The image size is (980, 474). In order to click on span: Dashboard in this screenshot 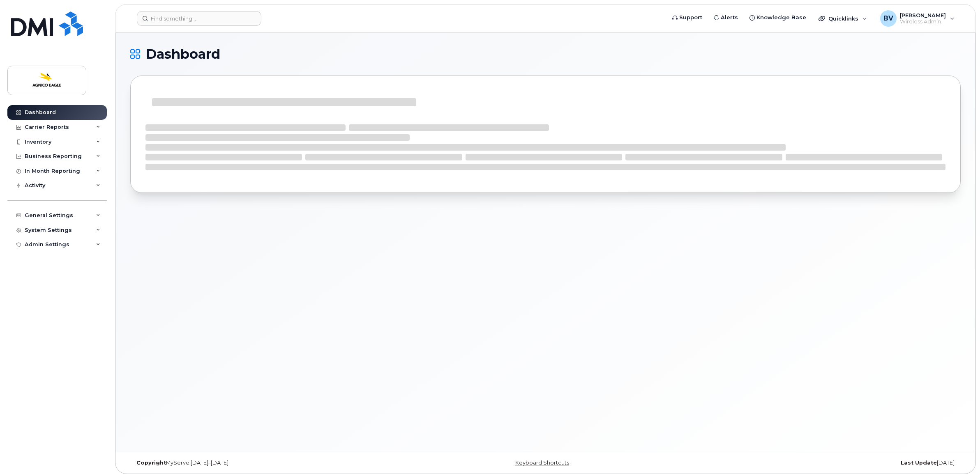, I will do `click(183, 54)`.